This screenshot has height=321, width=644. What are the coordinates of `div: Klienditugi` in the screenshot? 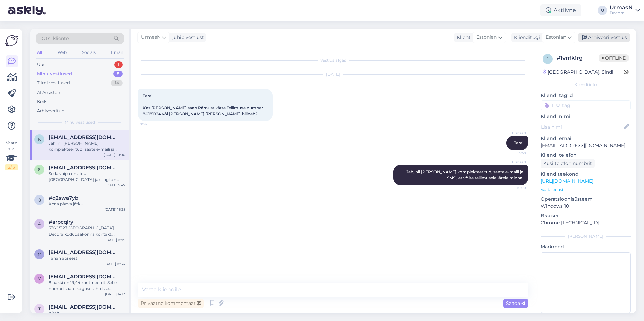 It's located at (526, 37).